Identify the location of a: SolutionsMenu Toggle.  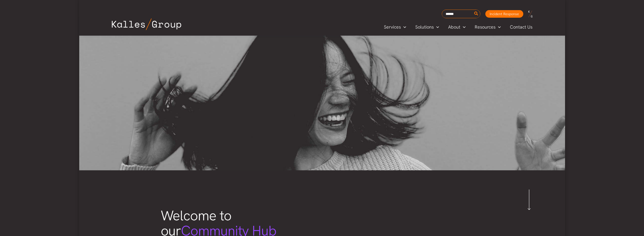
(427, 27).